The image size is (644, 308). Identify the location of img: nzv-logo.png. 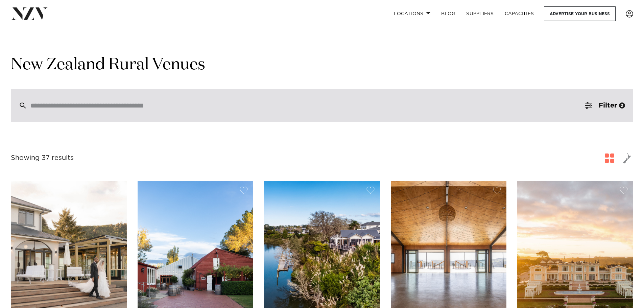
(29, 13).